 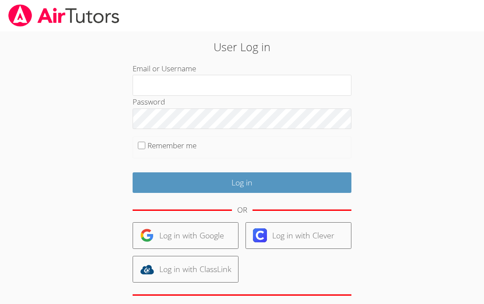 What do you see at coordinates (149, 102) in the screenshot?
I see `label: Password` at bounding box center [149, 102].